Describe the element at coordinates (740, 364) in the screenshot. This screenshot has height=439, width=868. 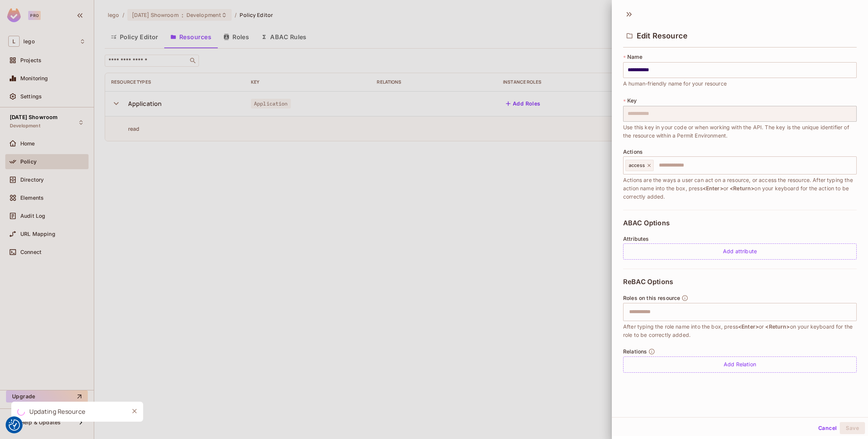
I see `div: Add Relation` at that location.